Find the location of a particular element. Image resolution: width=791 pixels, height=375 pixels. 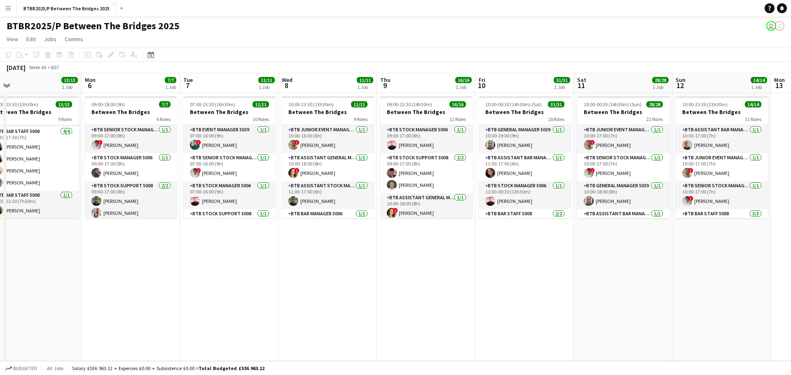

span: View is located at coordinates (12, 39).